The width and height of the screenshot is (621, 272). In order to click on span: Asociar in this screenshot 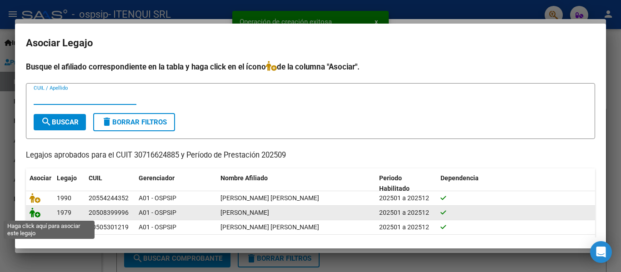, I will do `click(40, 178)`.